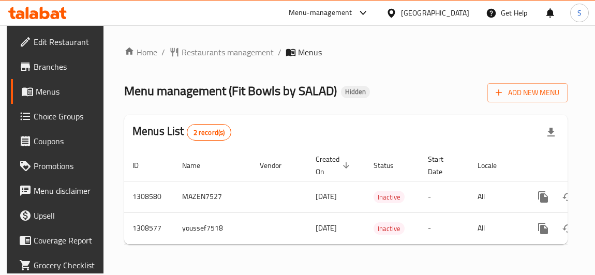 The width and height of the screenshot is (595, 275). I want to click on span: Hidden, so click(356, 92).